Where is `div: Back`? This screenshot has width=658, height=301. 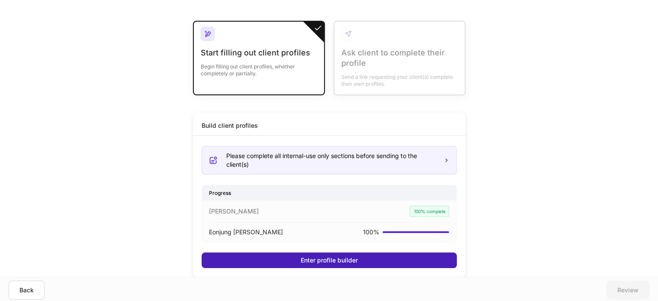
div: Back is located at coordinates (26, 290).